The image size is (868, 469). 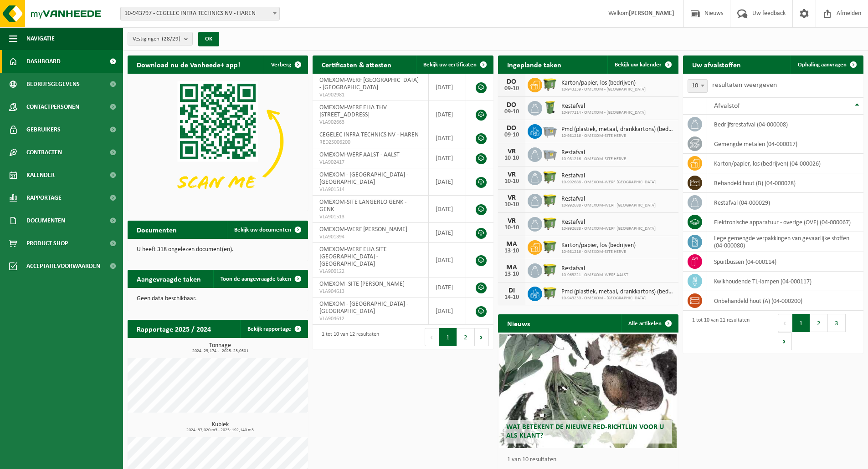 I want to click on div: 14-10, so click(x=512, y=297).